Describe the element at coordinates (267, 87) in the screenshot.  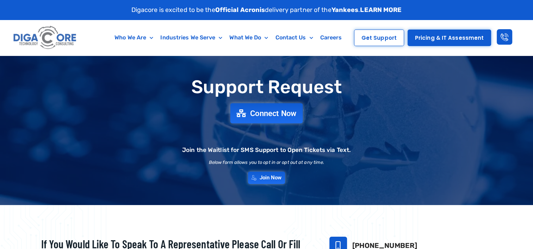
I see `h1: Support Request` at that location.